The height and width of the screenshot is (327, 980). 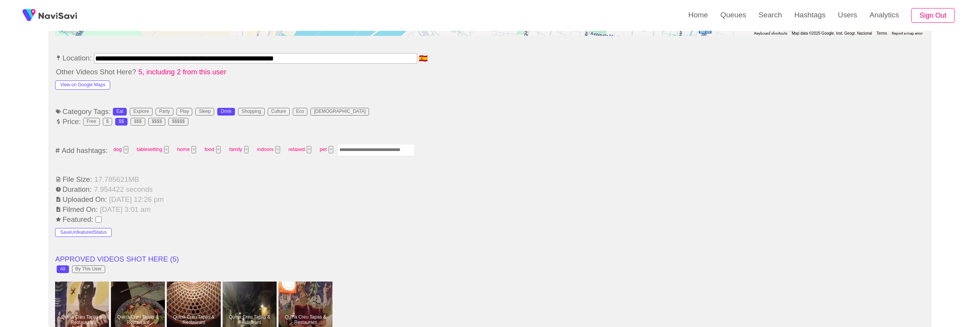 What do you see at coordinates (117, 179) in the screenshot?
I see `span: 17.785621 MB` at bounding box center [117, 179].